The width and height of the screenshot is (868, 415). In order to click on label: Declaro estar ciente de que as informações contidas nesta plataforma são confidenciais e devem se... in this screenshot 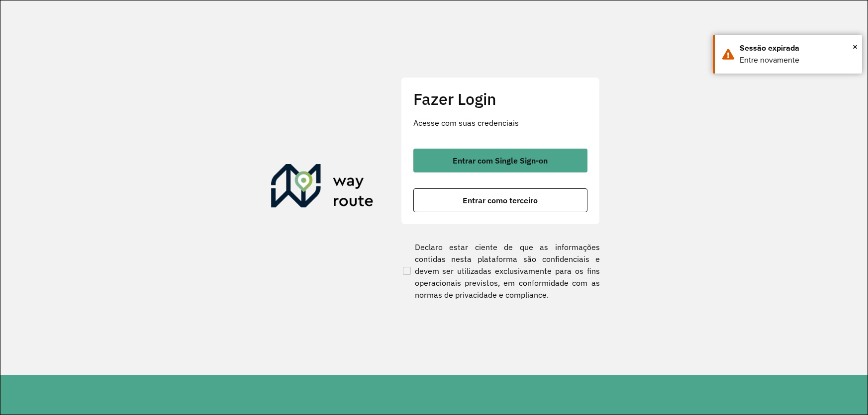, I will do `click(500, 271)`.